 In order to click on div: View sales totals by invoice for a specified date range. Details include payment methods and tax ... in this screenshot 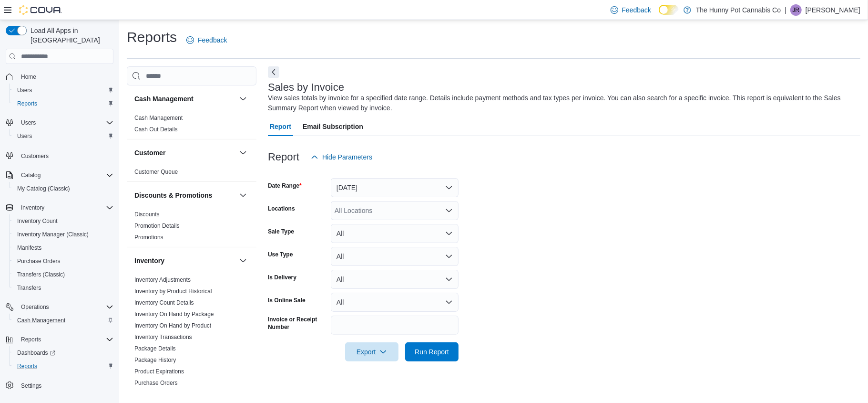, I will do `click(562, 103)`.